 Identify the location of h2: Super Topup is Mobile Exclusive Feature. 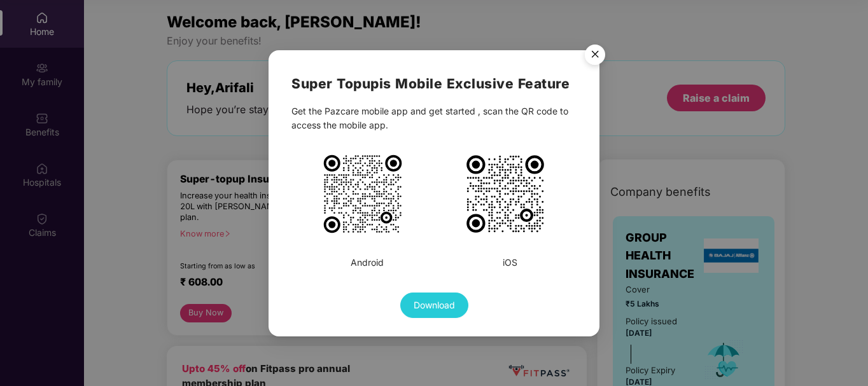
(433, 83).